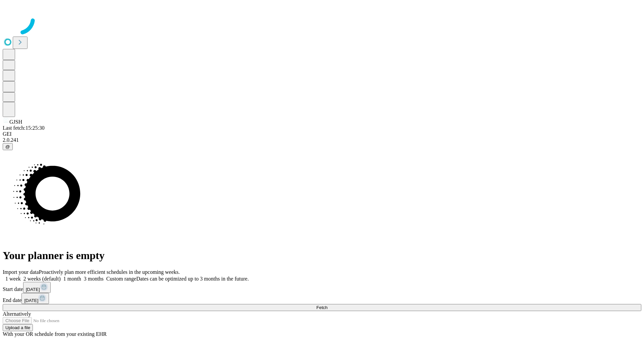 The height and width of the screenshot is (362, 644). What do you see at coordinates (192, 278) in the screenshot?
I see `span: Dates can be optimized up to 3 months in the future.` at bounding box center [192, 278].